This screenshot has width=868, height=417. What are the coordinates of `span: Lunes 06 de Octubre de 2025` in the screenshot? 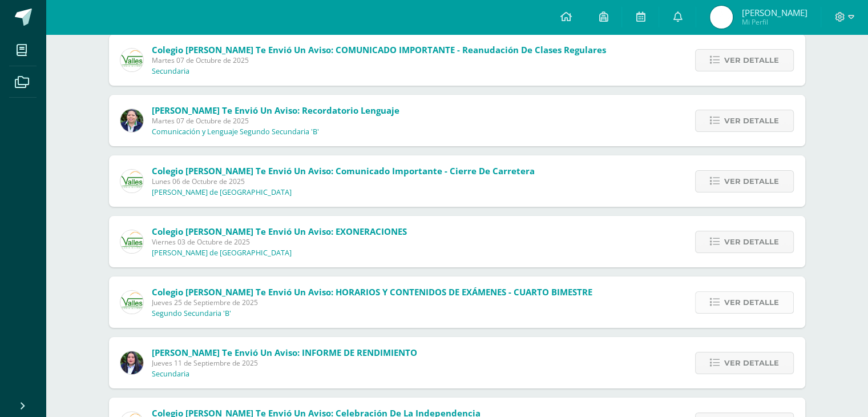 It's located at (343, 181).